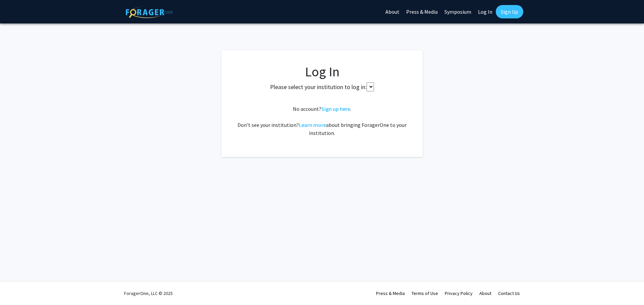  I want to click on h1: Log In, so click(322, 72).